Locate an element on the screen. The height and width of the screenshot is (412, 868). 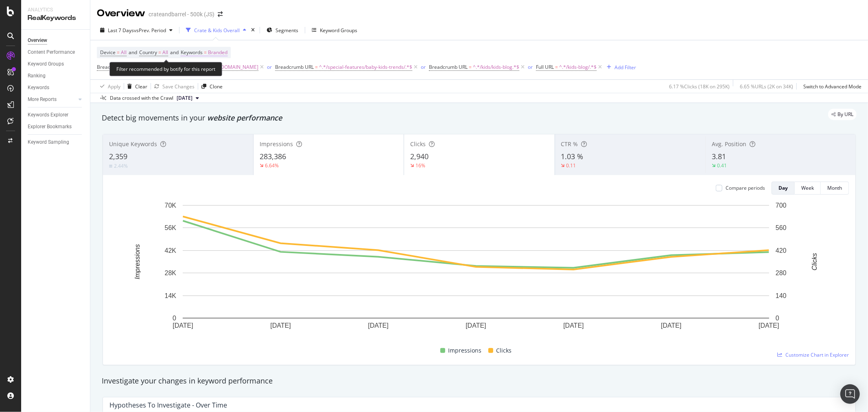
a: More Reports is located at coordinates (51, 99).